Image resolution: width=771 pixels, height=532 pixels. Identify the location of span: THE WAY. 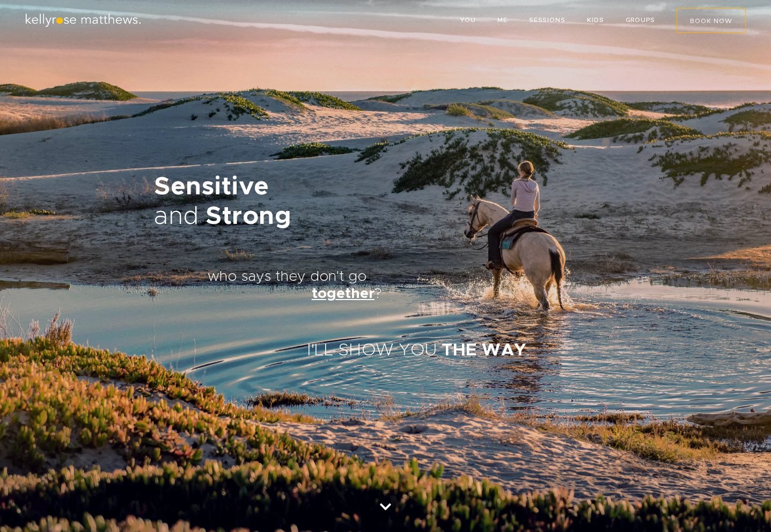
(484, 350).